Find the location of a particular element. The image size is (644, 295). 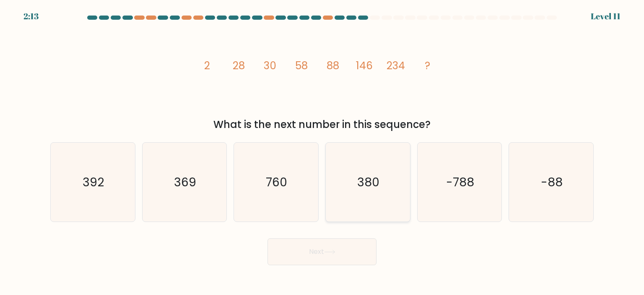

text: 380 is located at coordinates (369, 182).